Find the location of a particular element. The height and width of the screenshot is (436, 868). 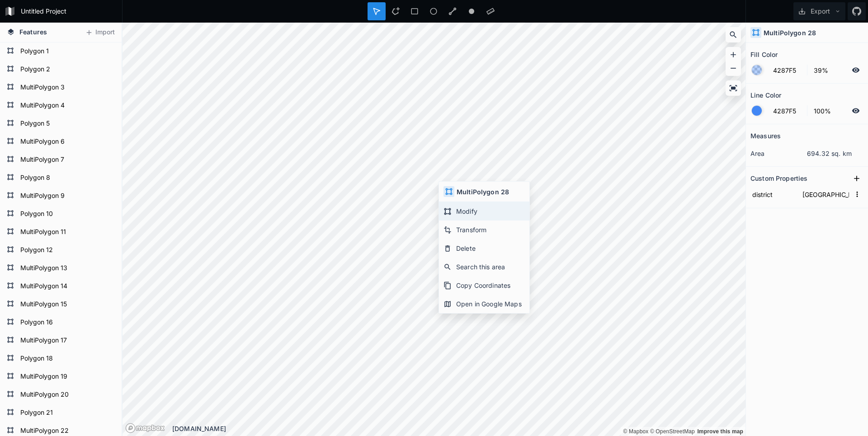

div: Transform is located at coordinates (484, 230).